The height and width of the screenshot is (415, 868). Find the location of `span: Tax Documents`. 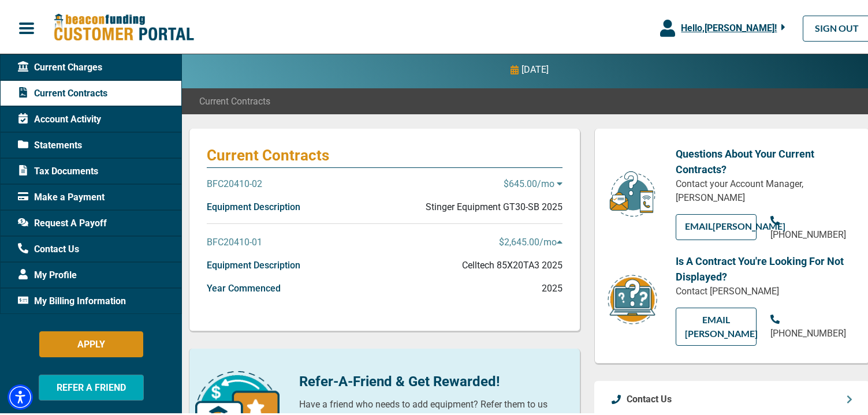

span: Tax Documents is located at coordinates (57, 169).